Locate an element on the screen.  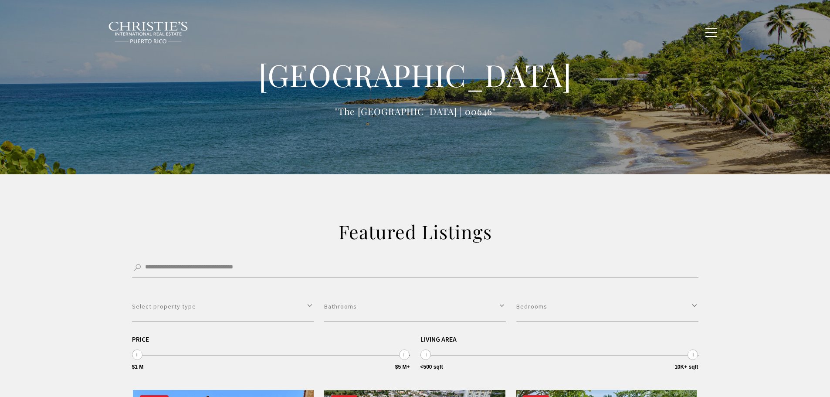
span: <500 sqft is located at coordinates (432, 367).